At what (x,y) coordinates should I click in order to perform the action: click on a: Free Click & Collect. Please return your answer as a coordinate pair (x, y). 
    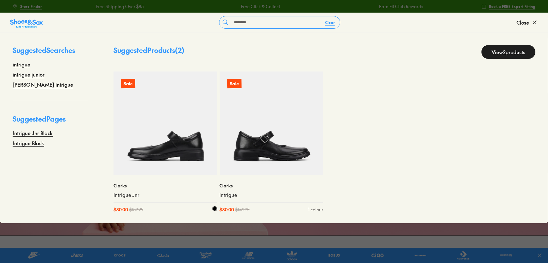
    Looking at the image, I should click on (260, 6).